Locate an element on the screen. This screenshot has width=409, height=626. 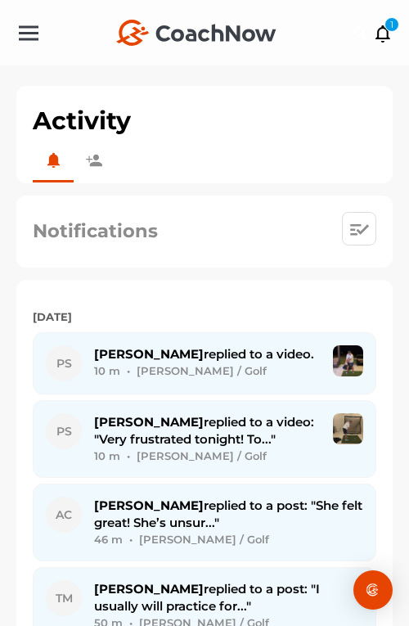
h1: Activity is located at coordinates (82, 120).